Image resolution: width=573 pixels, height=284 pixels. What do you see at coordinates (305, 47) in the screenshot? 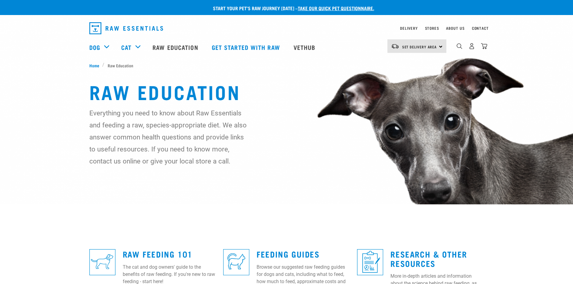
I see `a: Vethub` at bounding box center [305, 47].